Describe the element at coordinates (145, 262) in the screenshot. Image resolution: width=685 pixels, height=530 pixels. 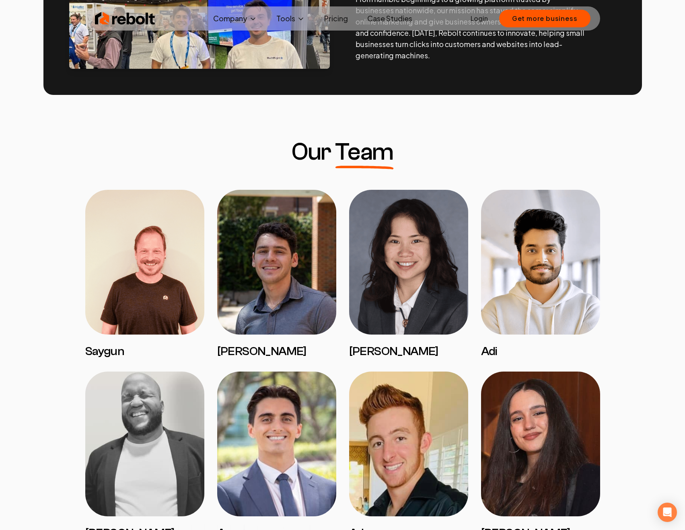
I see `img: Saygun` at that location.